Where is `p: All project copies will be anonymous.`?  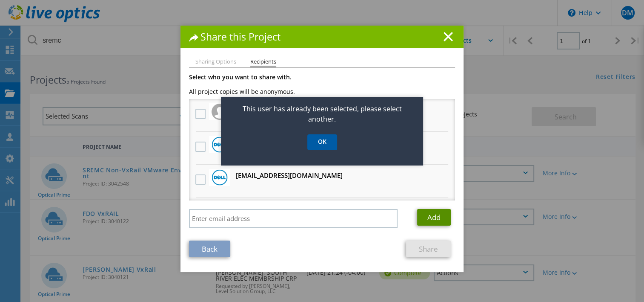
p: All project copies will be anonymous. is located at coordinates (322, 88).